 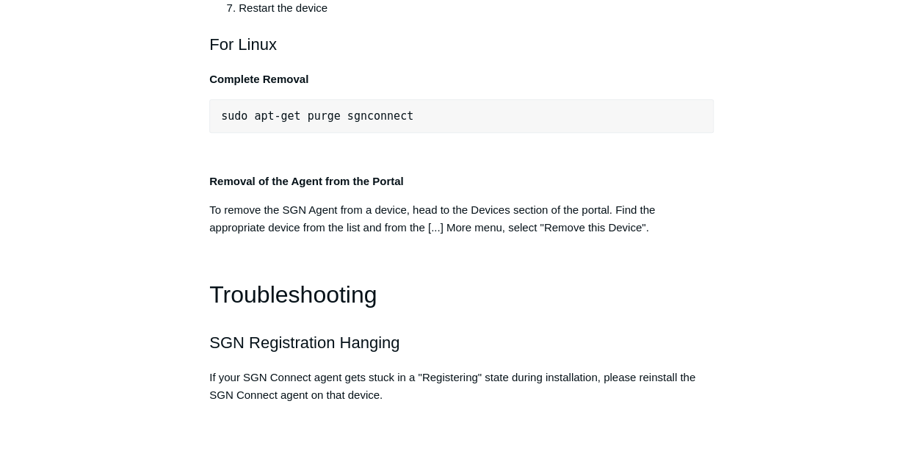 I want to click on h1: Troubleshooting, so click(x=461, y=295).